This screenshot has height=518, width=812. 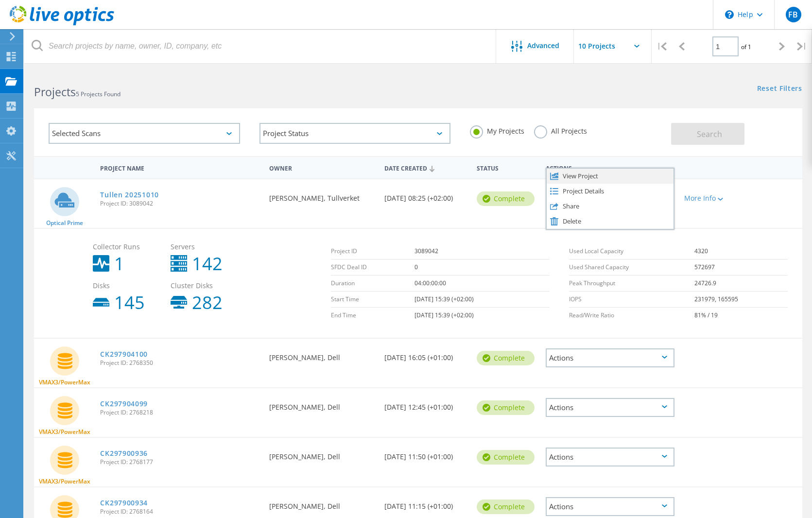 What do you see at coordinates (632, 267) in the screenshot?
I see `td: Used Shared Capacity` at bounding box center [632, 267].